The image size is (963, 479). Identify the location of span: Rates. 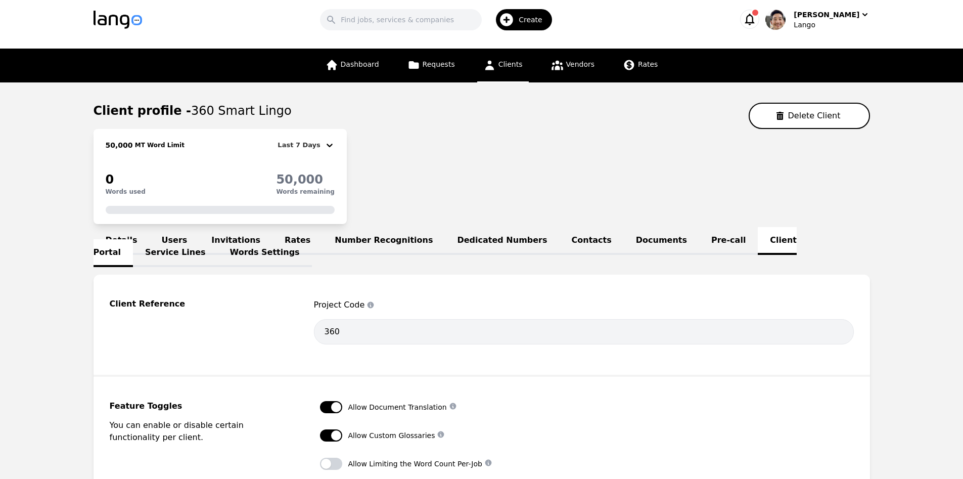
(648, 64).